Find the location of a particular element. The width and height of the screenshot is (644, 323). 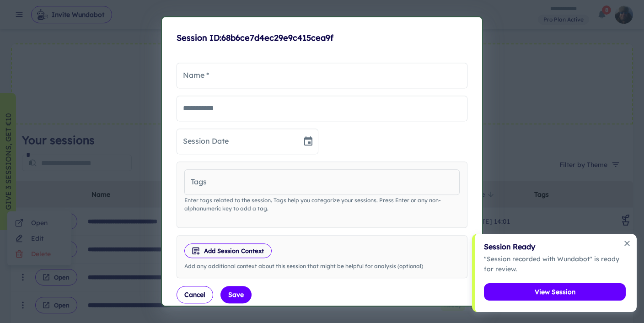

button: Dismiss notification is located at coordinates (627, 243).